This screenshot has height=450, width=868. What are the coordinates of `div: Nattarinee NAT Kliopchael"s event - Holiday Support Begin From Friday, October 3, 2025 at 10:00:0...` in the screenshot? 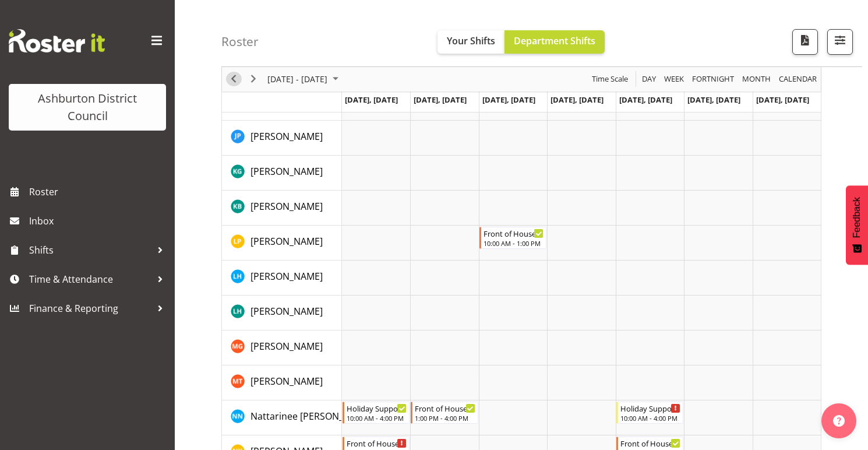 It's located at (650, 413).